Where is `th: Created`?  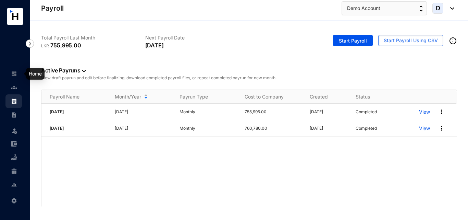
th: Created is located at coordinates (324, 97).